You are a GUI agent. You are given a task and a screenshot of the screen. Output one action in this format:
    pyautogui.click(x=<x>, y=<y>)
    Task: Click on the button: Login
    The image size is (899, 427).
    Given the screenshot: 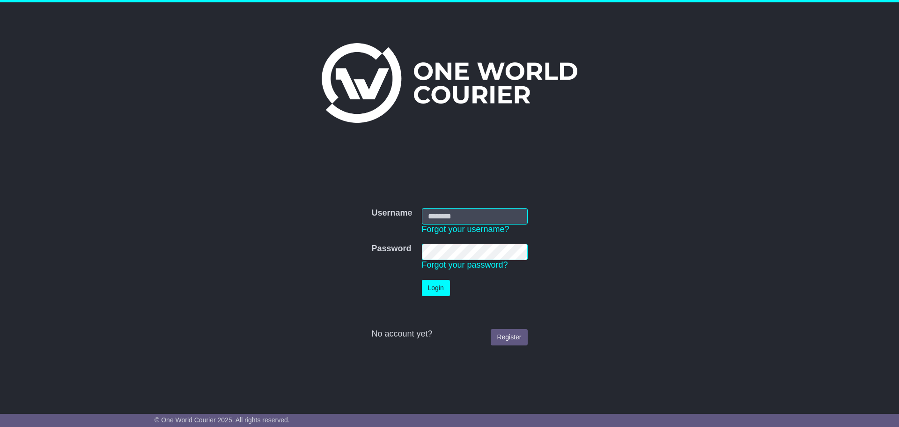 What is the action you would take?
    pyautogui.click(x=436, y=288)
    